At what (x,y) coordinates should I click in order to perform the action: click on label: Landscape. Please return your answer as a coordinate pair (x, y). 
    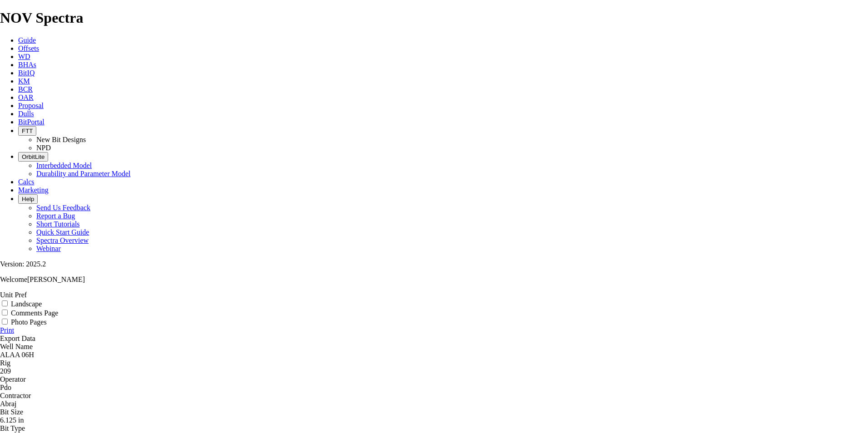
    Looking at the image, I should click on (26, 303).